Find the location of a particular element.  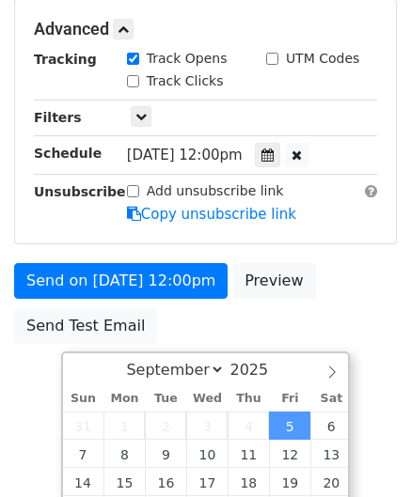

a: Send Test Email is located at coordinates (86, 326).